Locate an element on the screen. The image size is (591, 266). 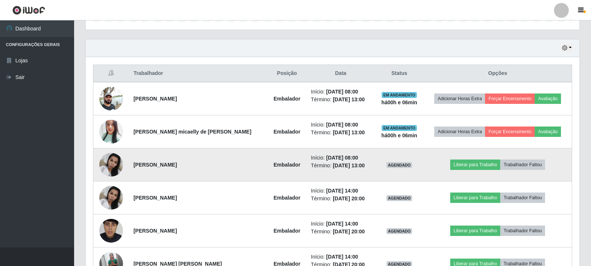
img: CoreUI Logo is located at coordinates (29, 10).